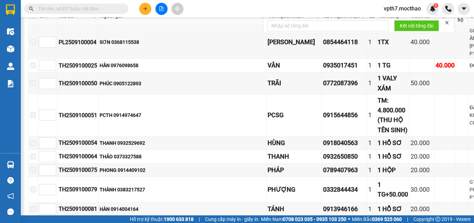 The height and width of the screenshot is (223, 474). I want to click on button: Kết nối tổng đài, so click(417, 26).